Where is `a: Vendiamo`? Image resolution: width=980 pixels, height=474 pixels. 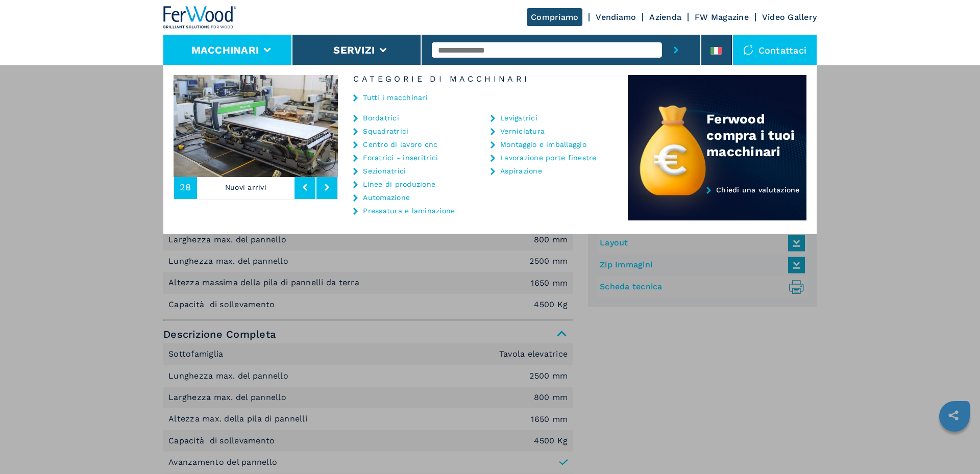 a: Vendiamo is located at coordinates (616, 17).